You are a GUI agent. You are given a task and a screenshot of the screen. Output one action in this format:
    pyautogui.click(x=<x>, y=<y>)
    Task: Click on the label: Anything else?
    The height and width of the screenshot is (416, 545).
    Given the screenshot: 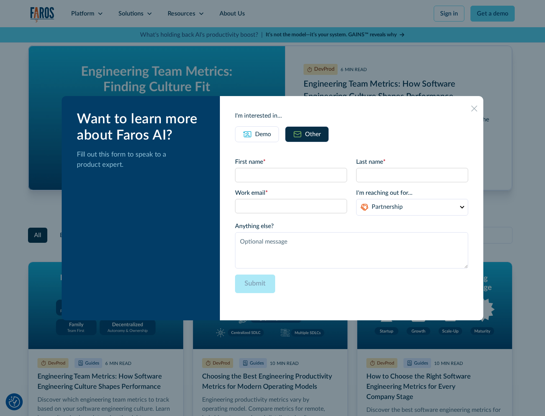 What is the action you would take?
    pyautogui.click(x=351, y=226)
    